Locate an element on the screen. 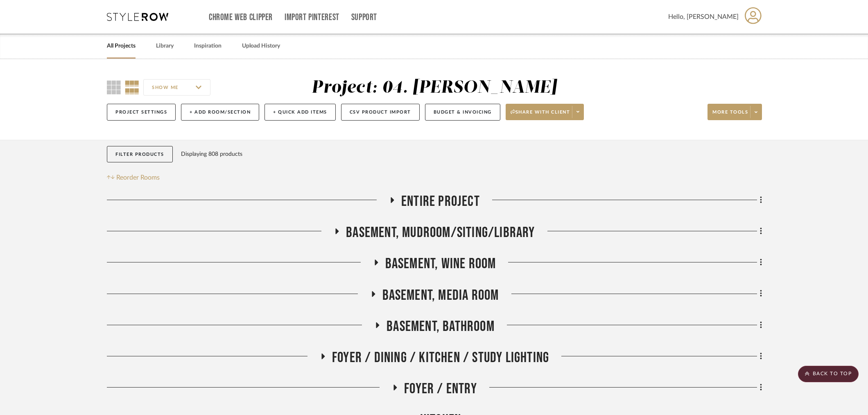  button: CSV Product Import is located at coordinates (380, 112).